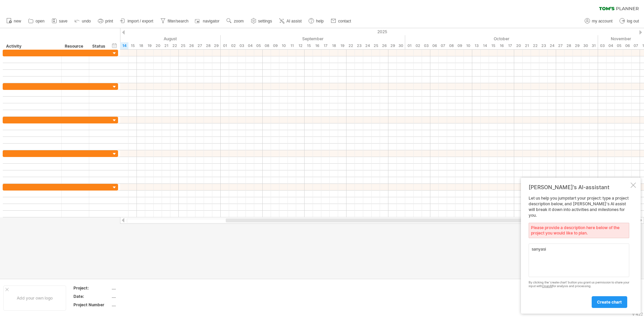  I want to click on div: August 2025, so click(133, 39).